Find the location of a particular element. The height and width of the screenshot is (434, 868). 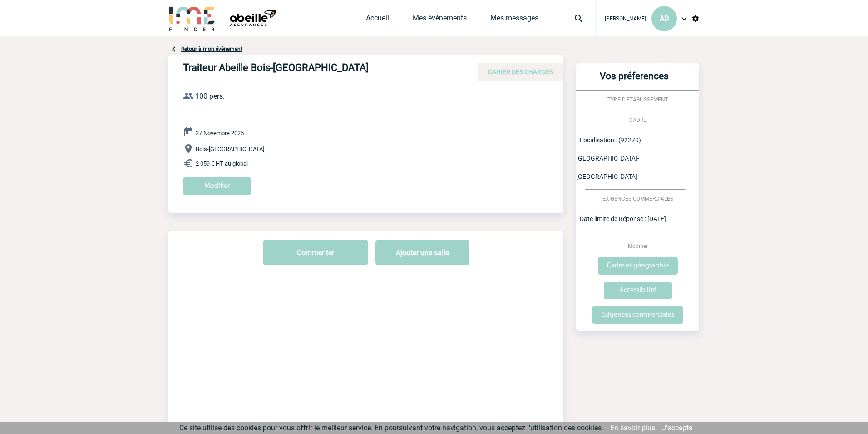

a: Accueil is located at coordinates (378, 20).